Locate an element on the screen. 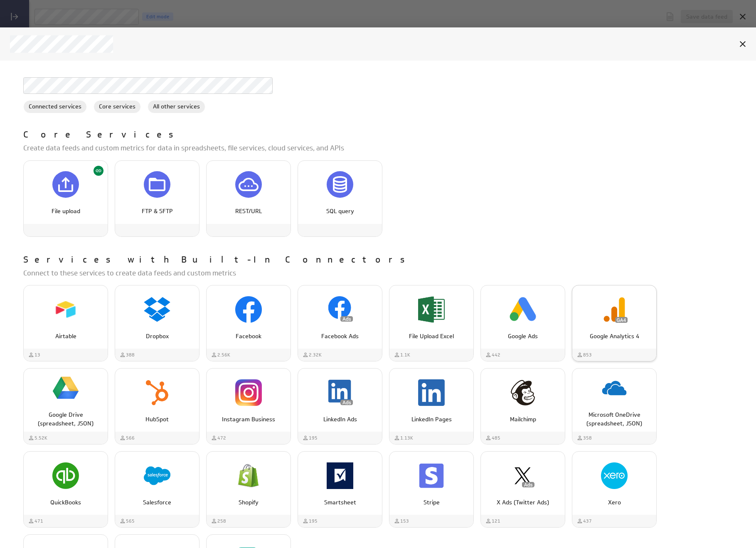 This screenshot has width=756, height=548. div: Used by 121 customers is located at coordinates (493, 521).